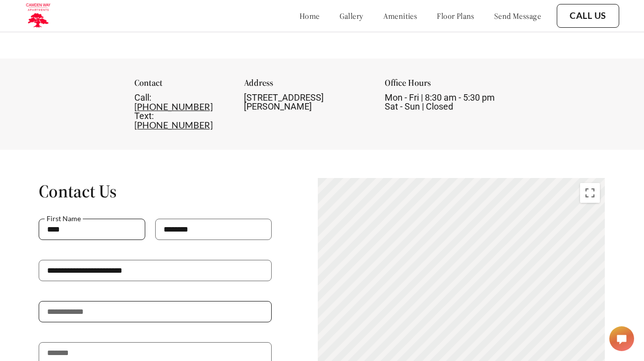  What do you see at coordinates (447, 86) in the screenshot?
I see `div: Office Hours` at bounding box center [447, 86].